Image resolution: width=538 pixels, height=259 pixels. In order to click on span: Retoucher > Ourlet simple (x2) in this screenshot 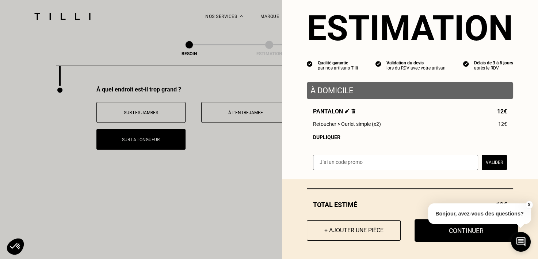, I will do `click(347, 124)`.